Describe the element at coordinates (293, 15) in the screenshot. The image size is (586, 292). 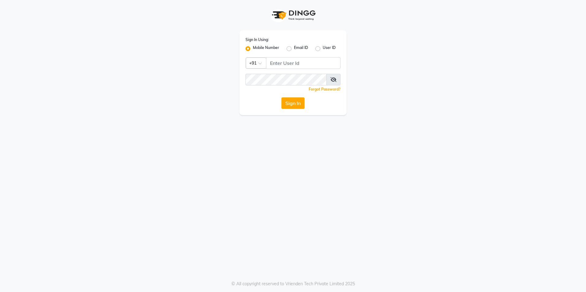
I see `img: logo1.svg` at that location.